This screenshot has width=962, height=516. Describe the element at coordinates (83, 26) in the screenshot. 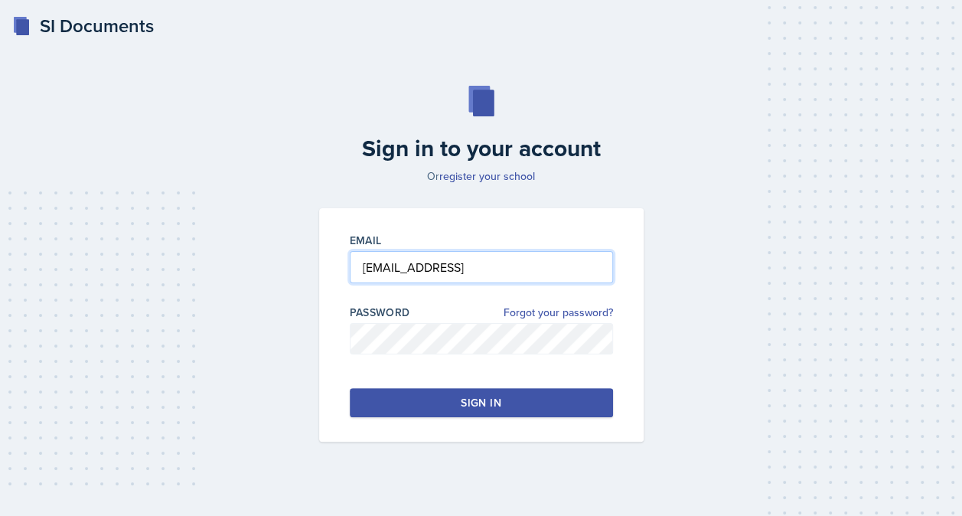

I see `div: SI Documents` at that location.